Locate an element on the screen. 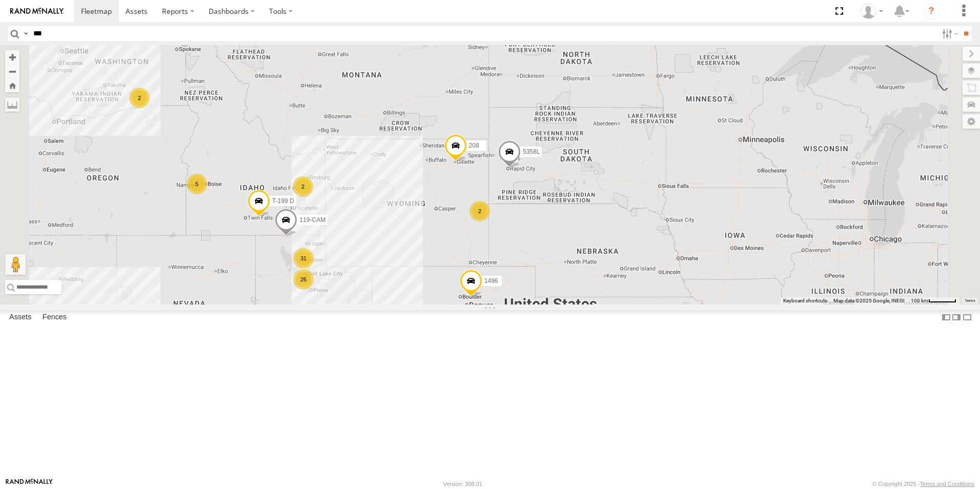 The image size is (980, 489). button: Drag Pegman onto the map to open Street View is located at coordinates (16, 265).